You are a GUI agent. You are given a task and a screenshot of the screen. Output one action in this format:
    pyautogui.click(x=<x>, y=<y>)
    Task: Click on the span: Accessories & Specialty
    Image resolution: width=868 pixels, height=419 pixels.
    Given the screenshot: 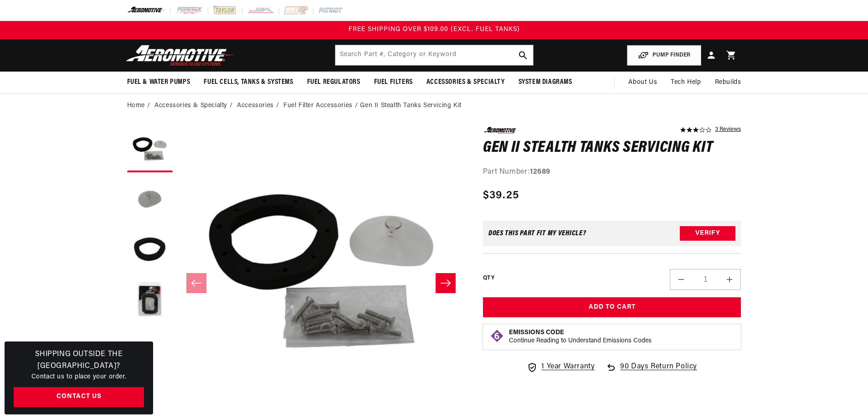 What is the action you would take?
    pyautogui.click(x=466, y=82)
    